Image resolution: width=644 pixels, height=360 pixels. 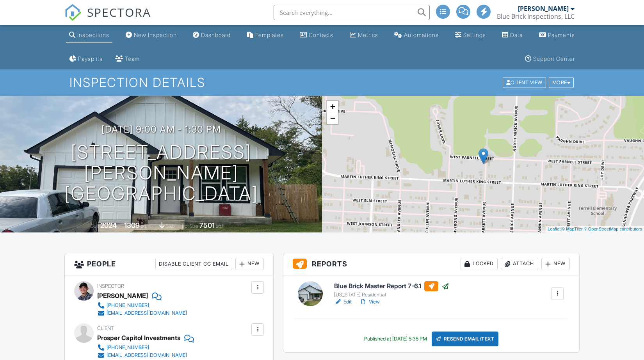 What do you see at coordinates (105, 328) in the screenshot?
I see `span: Client` at bounding box center [105, 328].